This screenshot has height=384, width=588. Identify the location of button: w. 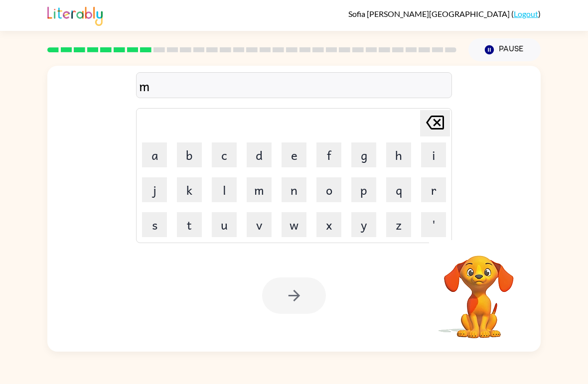
(294, 224).